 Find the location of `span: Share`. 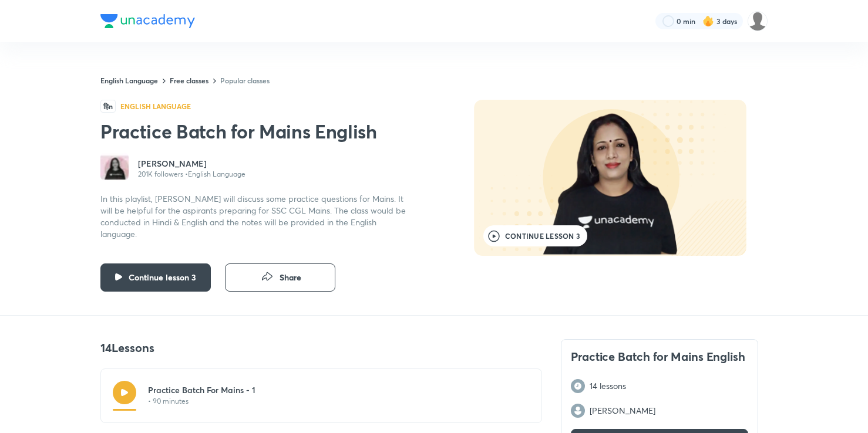

span: Share is located at coordinates (290, 277).